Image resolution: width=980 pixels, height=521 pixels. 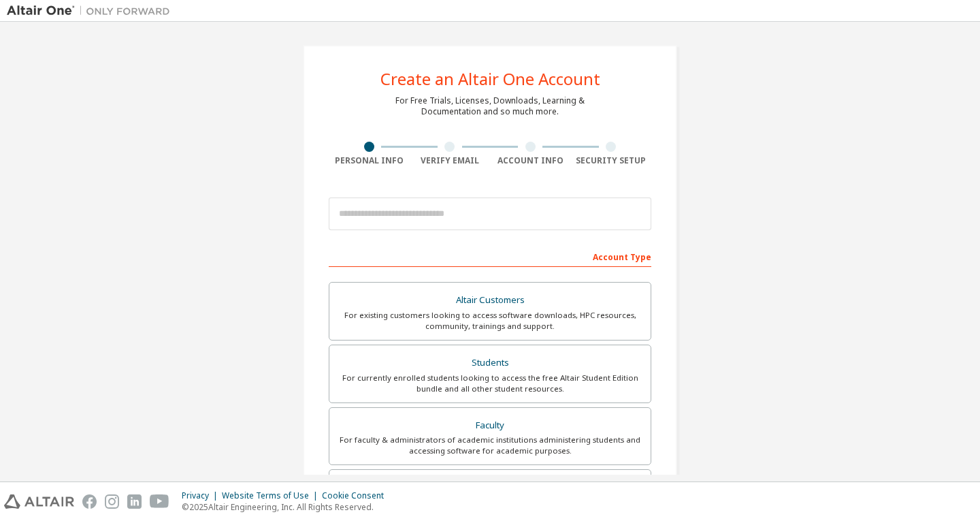 I want to click on img: altair_logo.svg, so click(x=38, y=501).